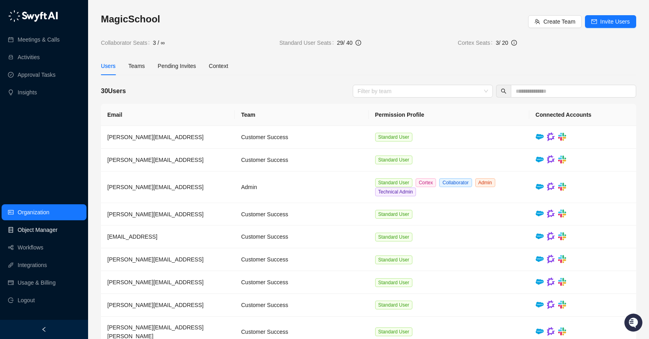 Image resolution: width=649 pixels, height=339 pixels. What do you see at coordinates (141, 80) in the screenshot?
I see `button: Start new chat` at bounding box center [141, 80].